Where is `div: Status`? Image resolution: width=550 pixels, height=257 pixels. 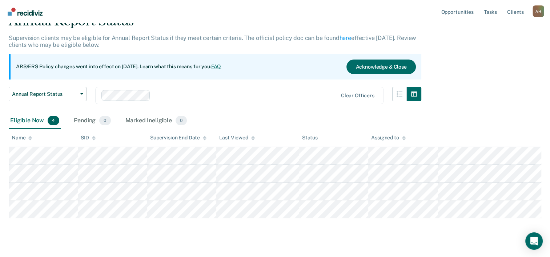 div: Status is located at coordinates (310, 138).